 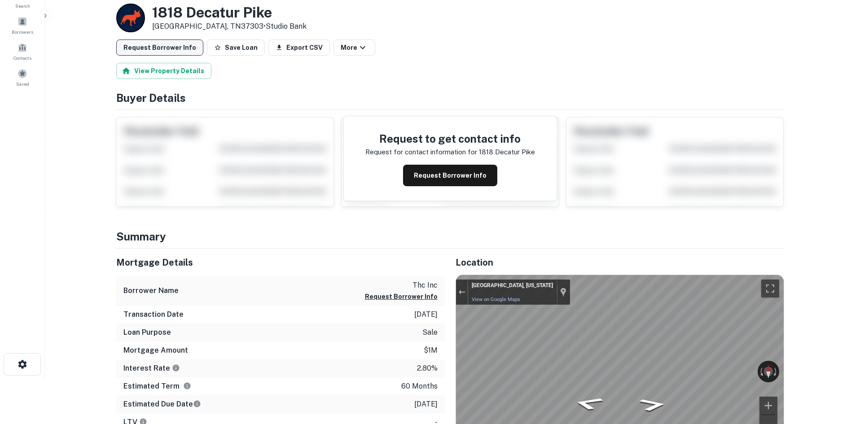 I want to click on svg: Term is based on a standard schedule for this type of loan., so click(x=187, y=386).